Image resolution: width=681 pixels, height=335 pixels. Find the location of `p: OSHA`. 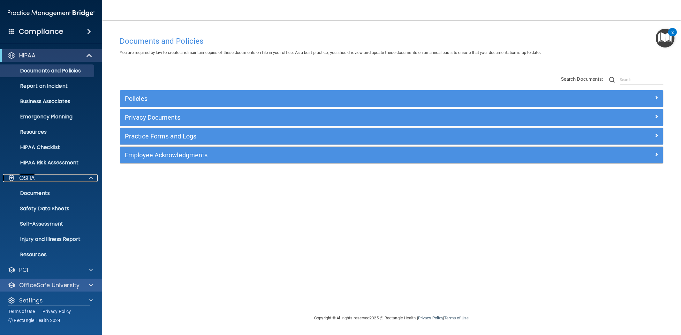

p: OSHA is located at coordinates (27, 178).